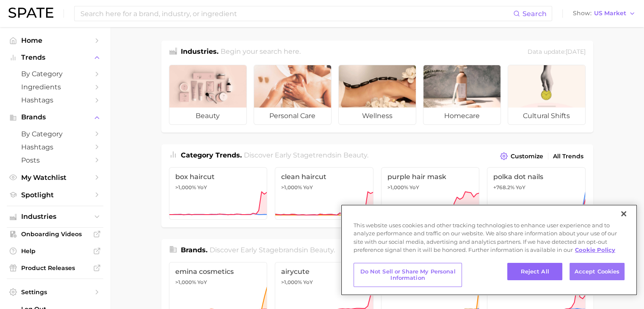 The width and height of the screenshot is (644, 309). Describe the element at coordinates (55, 268) in the screenshot. I see `span: Product Releases` at that location.